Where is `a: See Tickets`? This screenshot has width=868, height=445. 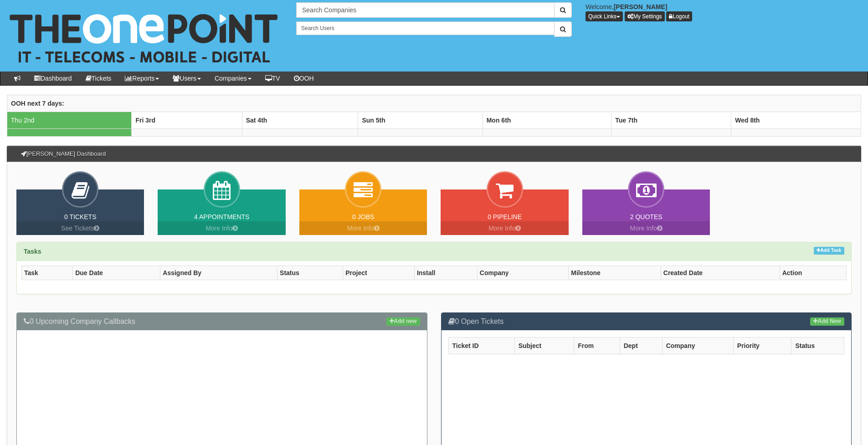
a: See Tickets is located at coordinates (80, 228).